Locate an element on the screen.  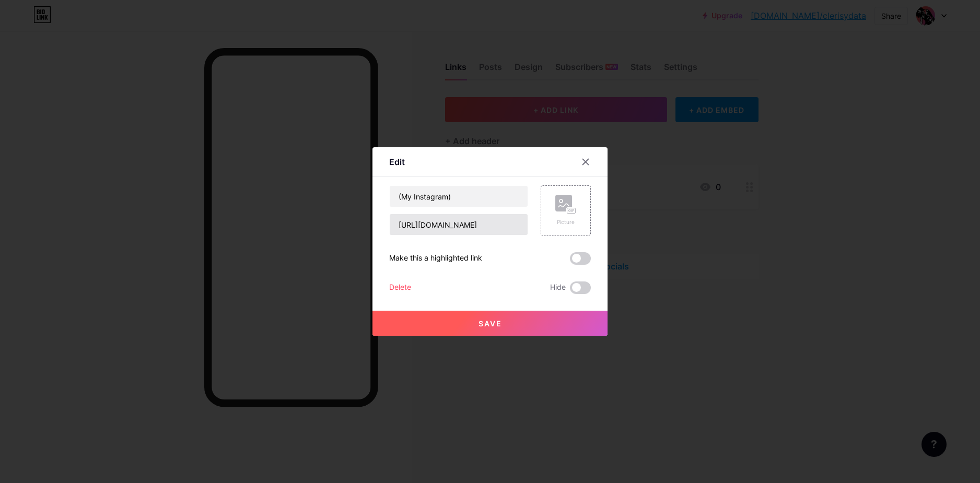
input: Title is located at coordinates (459, 197).